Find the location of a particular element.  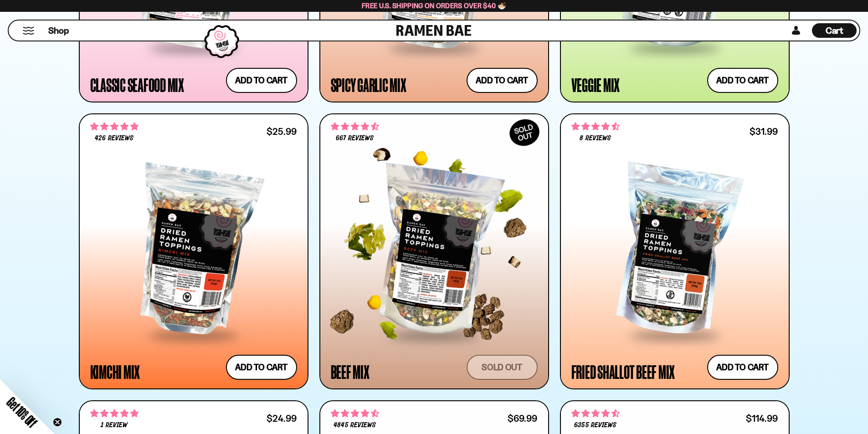

span: 667 reviews is located at coordinates (355, 139).